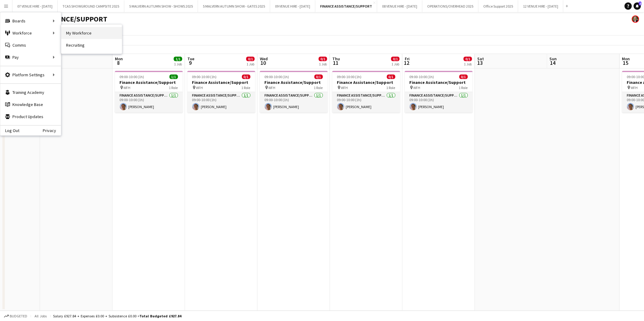  I want to click on span: Sun, so click(553, 59).